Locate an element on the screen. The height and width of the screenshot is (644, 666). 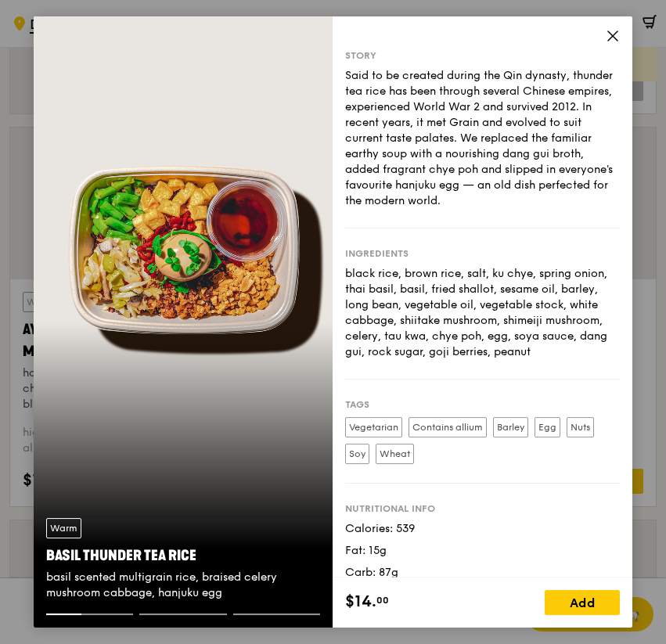
label: Nuts is located at coordinates (580, 427).